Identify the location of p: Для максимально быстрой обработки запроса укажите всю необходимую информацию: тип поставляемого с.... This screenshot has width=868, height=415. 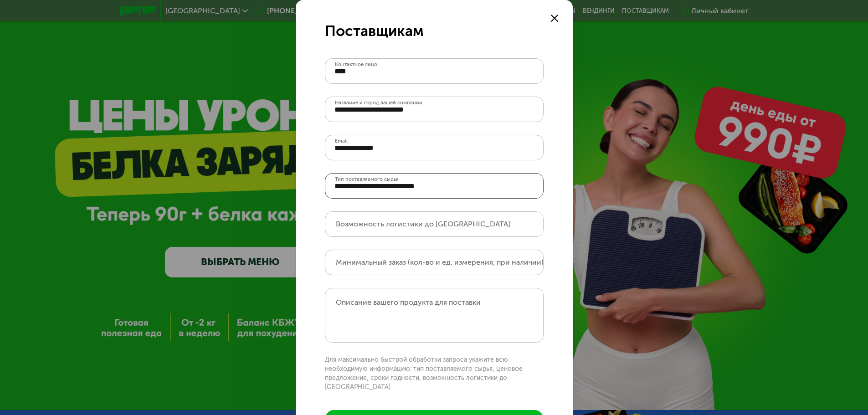
(435, 374).